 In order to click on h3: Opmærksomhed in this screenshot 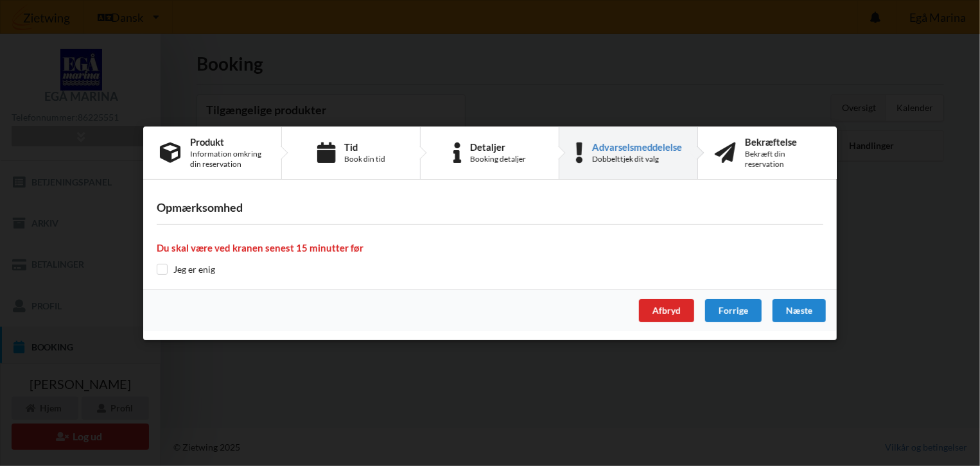, I will do `click(490, 207)`.